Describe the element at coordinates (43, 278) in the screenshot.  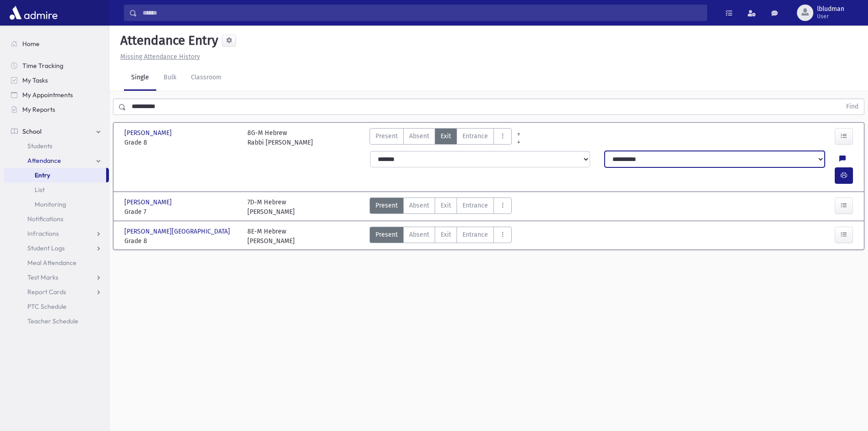
I see `span: Test Marks` at that location.